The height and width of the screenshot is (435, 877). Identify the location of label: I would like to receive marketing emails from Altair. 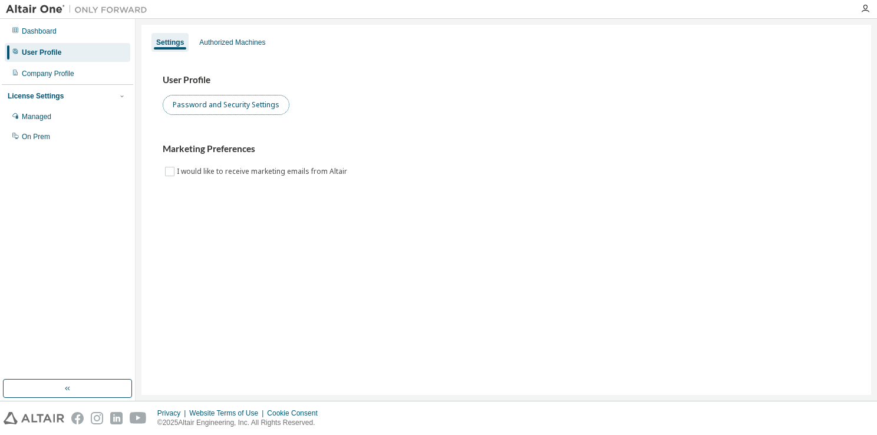
(263, 172).